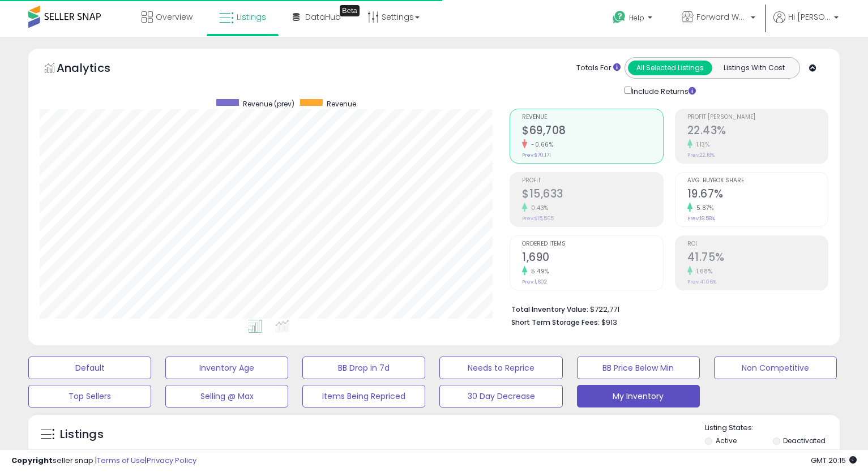 The image size is (868, 472). I want to click on h2: 19.67%, so click(758, 195).